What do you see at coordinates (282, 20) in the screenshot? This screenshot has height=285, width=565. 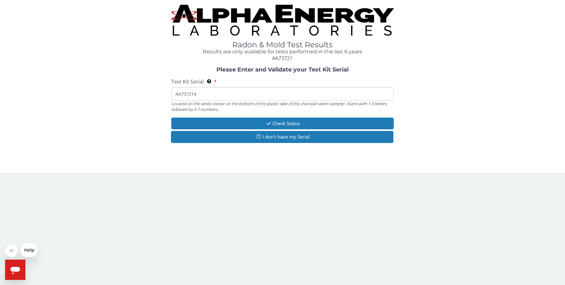 I see `img: TightCrop.jpg` at bounding box center [282, 20].